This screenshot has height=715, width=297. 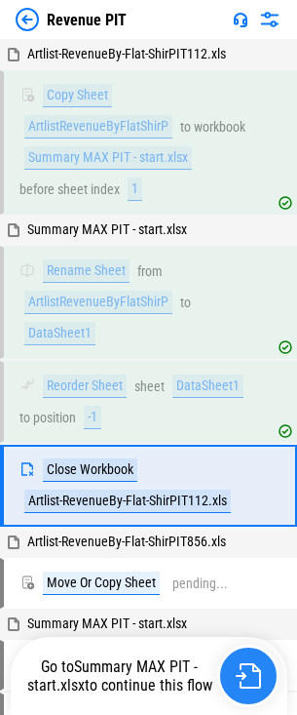 I want to click on span: Artlist-RevenueBy-Flat-ShirPIT856.xls, so click(x=127, y=541).